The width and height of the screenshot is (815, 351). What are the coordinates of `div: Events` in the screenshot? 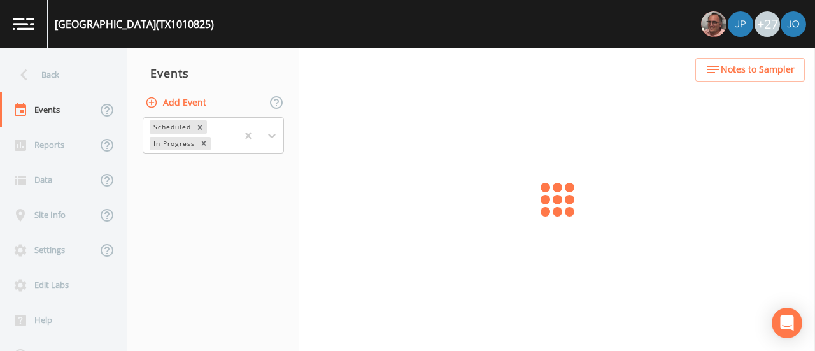 It's located at (213, 73).